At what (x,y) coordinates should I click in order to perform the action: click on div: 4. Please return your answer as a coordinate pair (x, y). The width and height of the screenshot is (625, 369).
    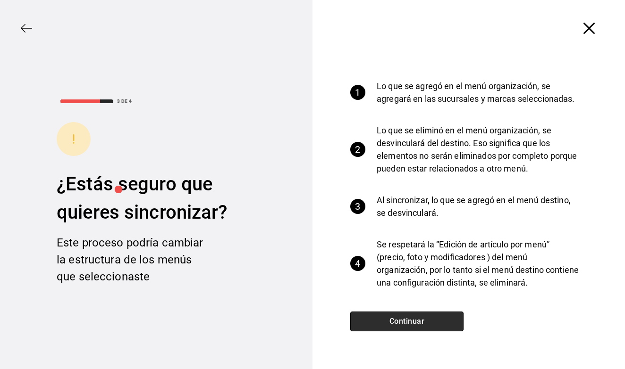
    Looking at the image, I should click on (358, 264).